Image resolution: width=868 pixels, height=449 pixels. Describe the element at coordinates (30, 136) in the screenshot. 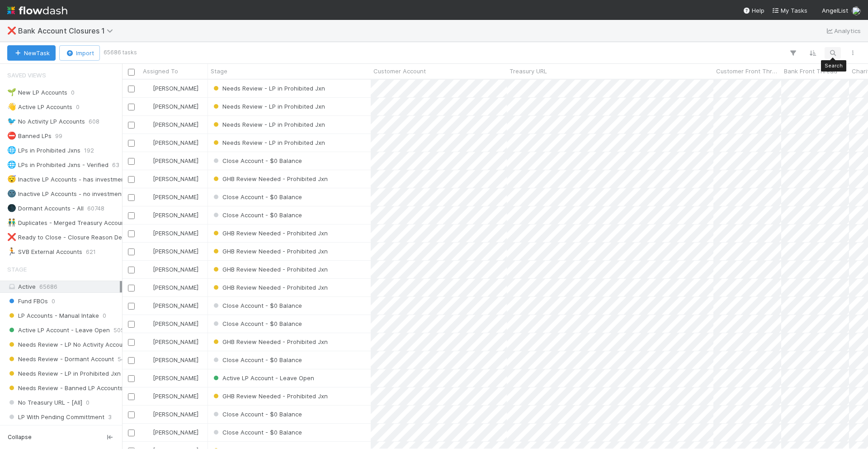

I see `div: Banned LPs` at that location.